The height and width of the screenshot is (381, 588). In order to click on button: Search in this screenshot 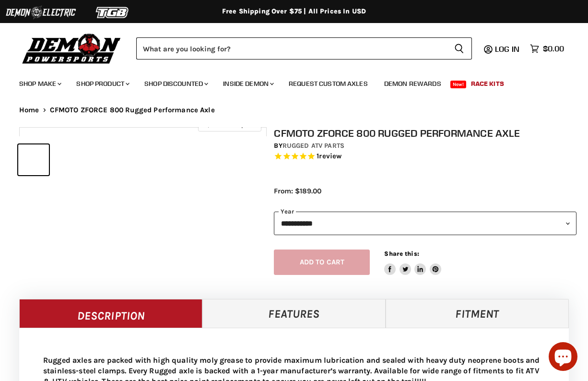, I will do `click(459, 49)`.